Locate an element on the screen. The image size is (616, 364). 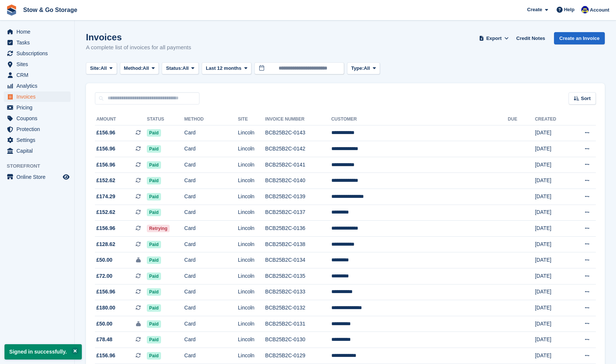
span: Online Store is located at coordinates (39, 177).